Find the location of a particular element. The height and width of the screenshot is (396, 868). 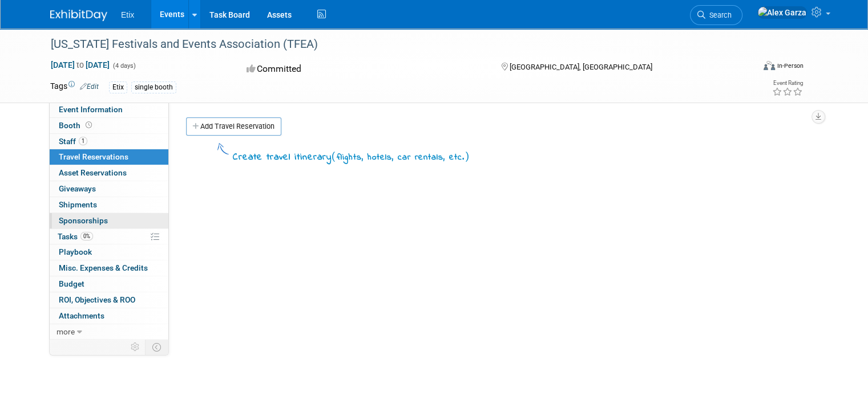

span: Booth not reserved yet is located at coordinates (88, 125).